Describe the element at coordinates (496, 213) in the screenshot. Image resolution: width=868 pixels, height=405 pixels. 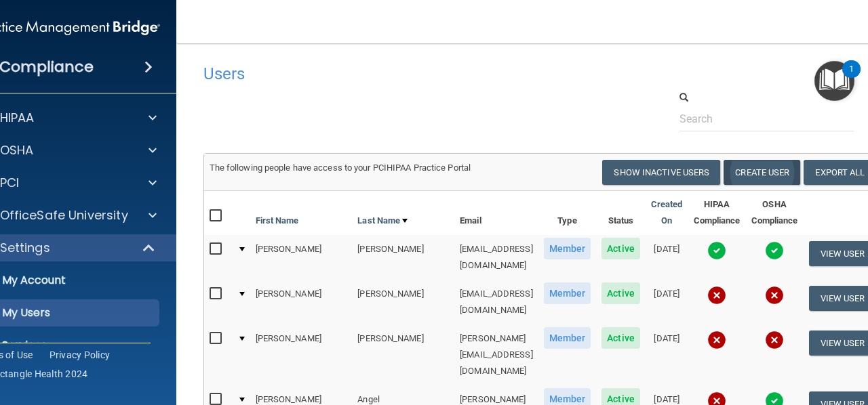
I see `th: Email` at that location.